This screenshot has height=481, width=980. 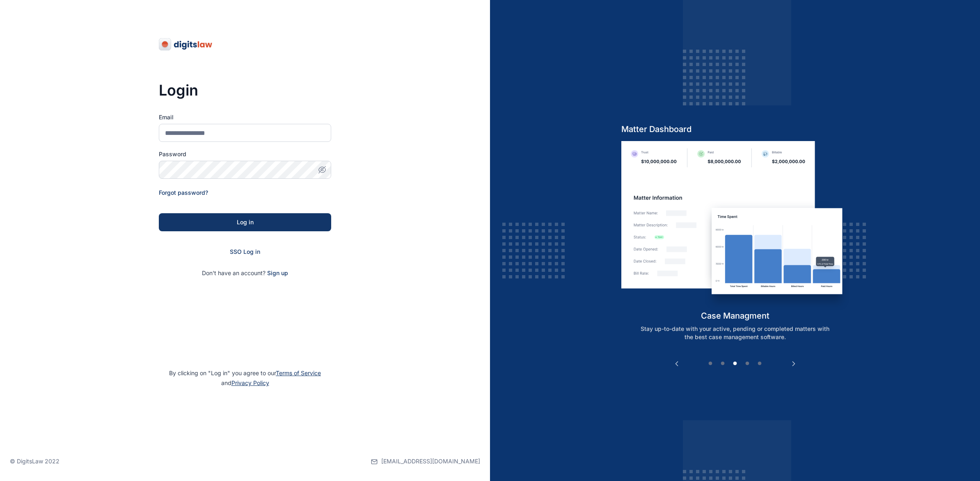 I want to click on label: Password, so click(x=245, y=154).